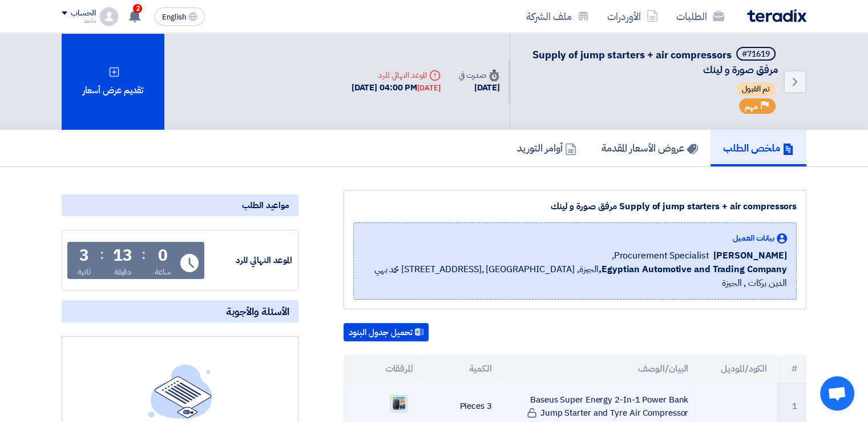 The width and height of the screenshot is (868, 422). What do you see at coordinates (547, 148) in the screenshot?
I see `h5: أوامر التوريد` at bounding box center [547, 148].